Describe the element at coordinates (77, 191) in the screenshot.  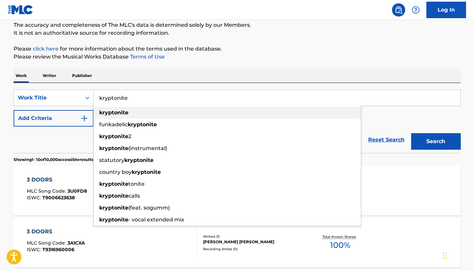
I see `span: 3U0FD8` at that location.